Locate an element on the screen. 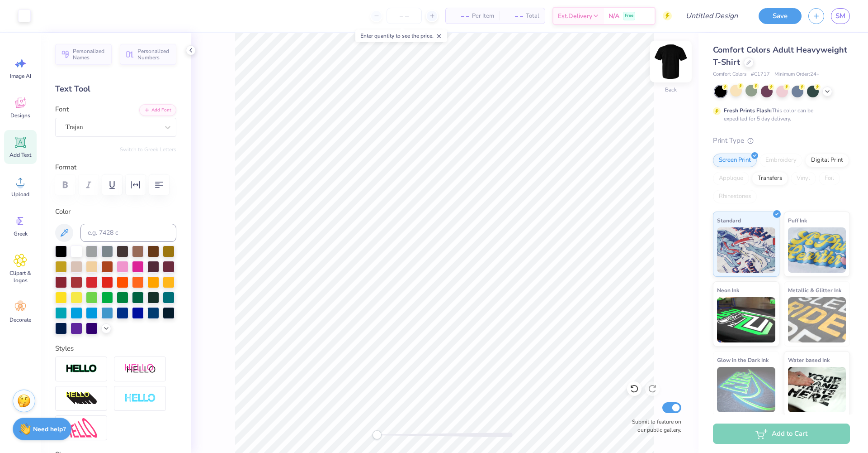 This screenshot has height=453, width=868. span: Personalized Numbers is located at coordinates (154, 54).